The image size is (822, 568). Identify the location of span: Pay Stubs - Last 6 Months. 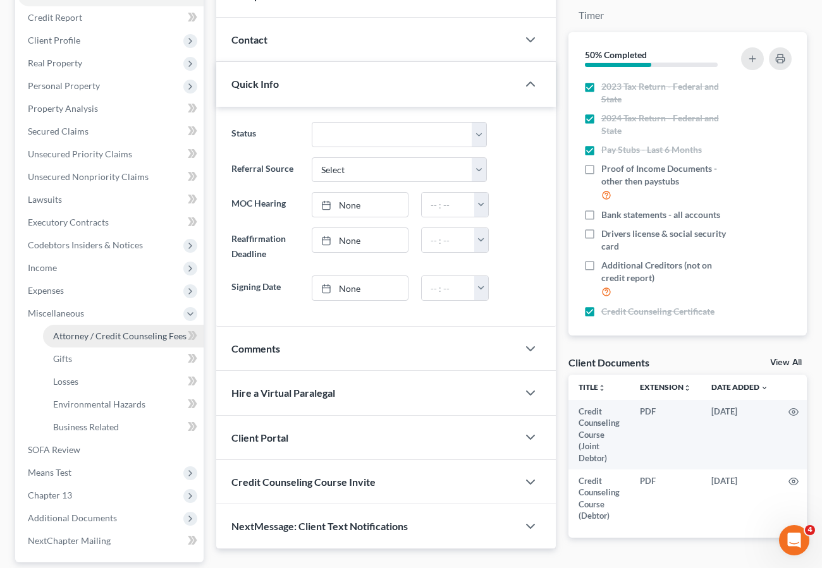
(651, 150).